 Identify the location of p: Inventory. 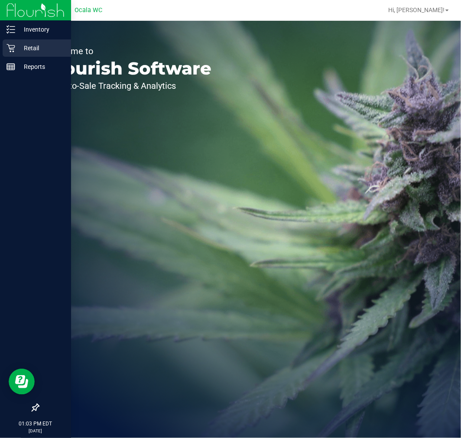
(41, 29).